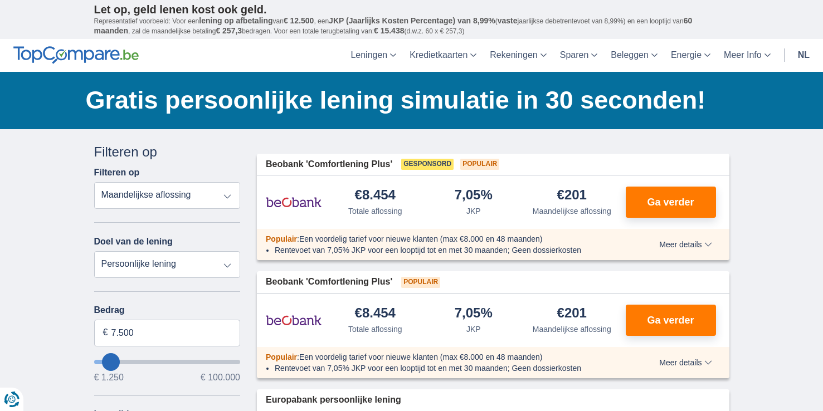 The height and width of the screenshot is (411, 823). Describe the element at coordinates (229, 31) in the screenshot. I see `span: € 257,3` at that location.